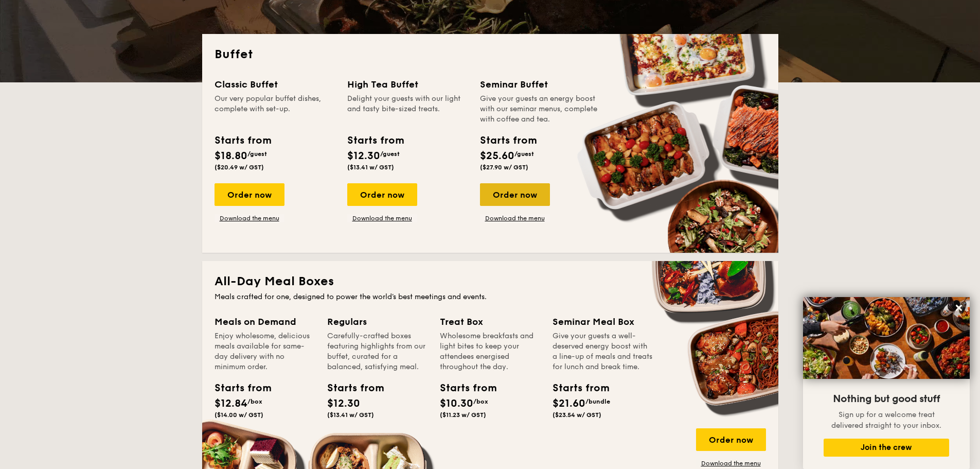  What do you see at coordinates (490, 322) in the screenshot?
I see `div: Treat Box` at bounding box center [490, 322].